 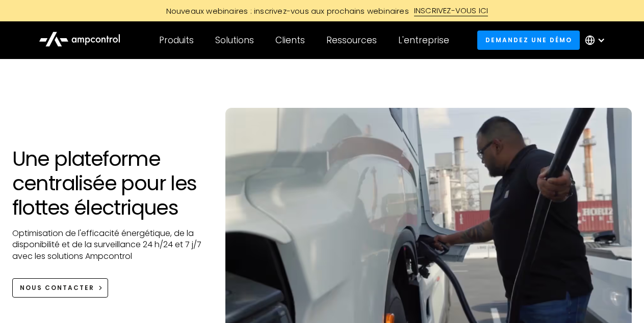 What do you see at coordinates (177, 40) in the screenshot?
I see `div: Produits` at bounding box center [177, 40].